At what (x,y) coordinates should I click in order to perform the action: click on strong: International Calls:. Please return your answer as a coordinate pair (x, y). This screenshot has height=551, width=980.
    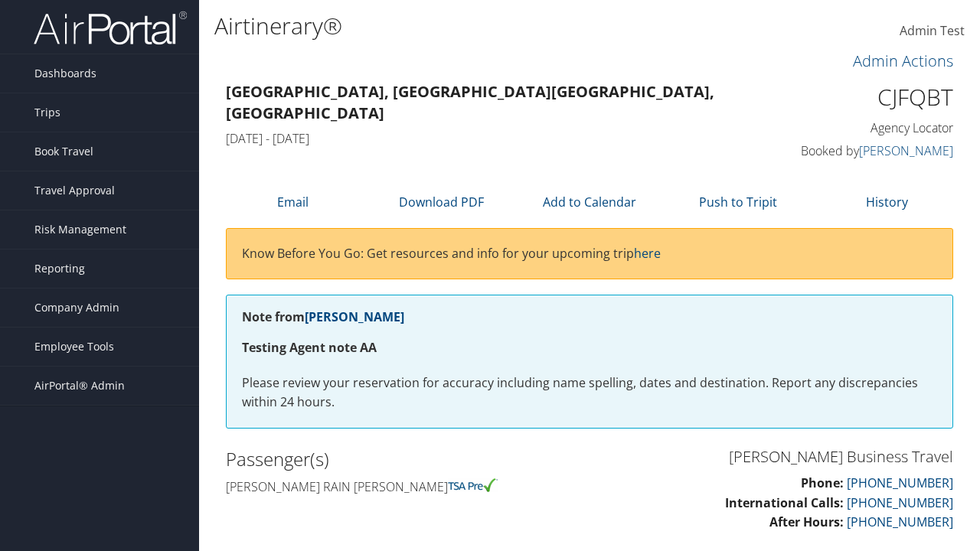
    Looking at the image, I should click on (784, 502).